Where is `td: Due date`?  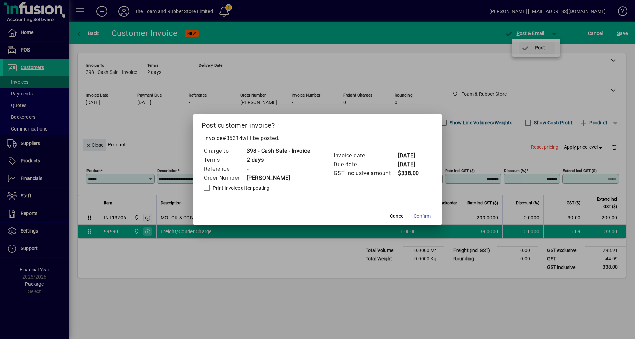
td: Due date is located at coordinates (365, 164).